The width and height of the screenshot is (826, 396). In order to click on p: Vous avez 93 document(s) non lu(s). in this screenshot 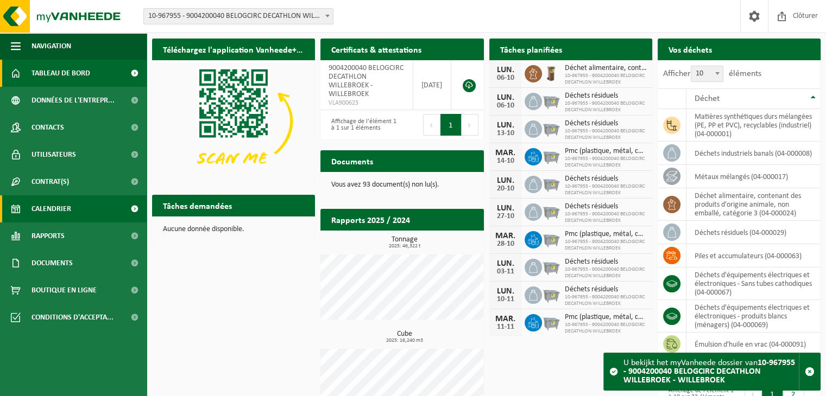, I will do `click(402, 185)`.